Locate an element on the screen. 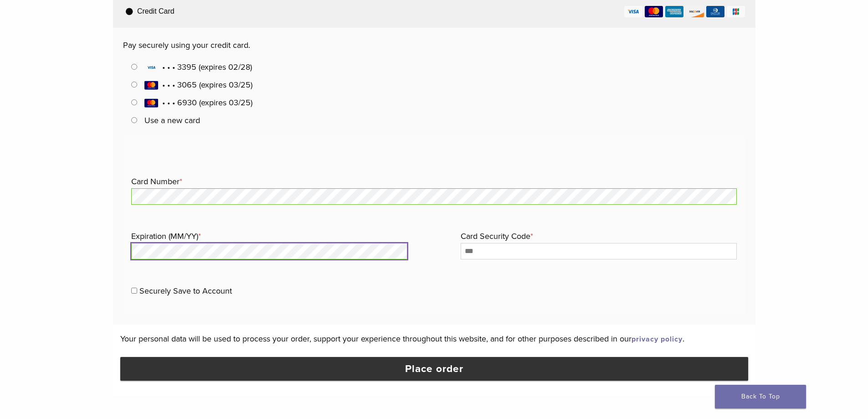 The height and width of the screenshot is (419, 868). span: • • • 6930 (expires 03/25) is located at coordinates (198, 103).